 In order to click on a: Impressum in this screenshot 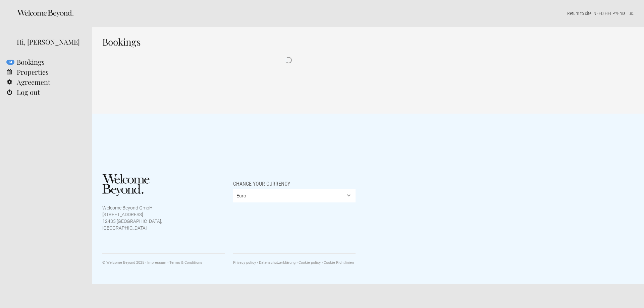, I will do `click(156, 262)`.